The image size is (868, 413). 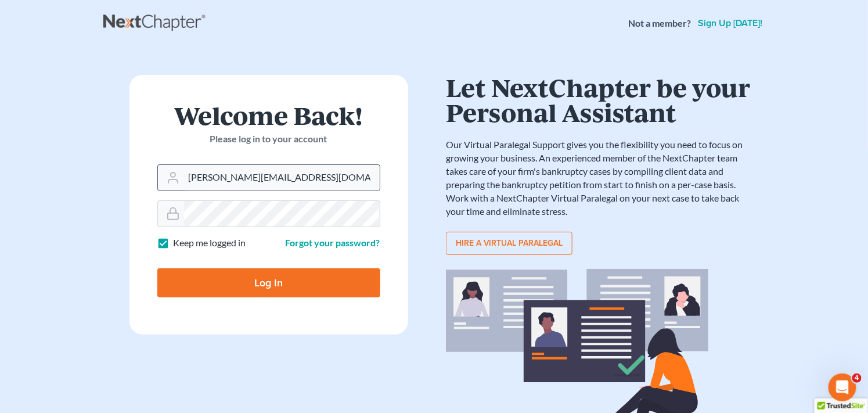 I want to click on h1: Let NextChapter be your Personal Assistant, so click(x=600, y=99).